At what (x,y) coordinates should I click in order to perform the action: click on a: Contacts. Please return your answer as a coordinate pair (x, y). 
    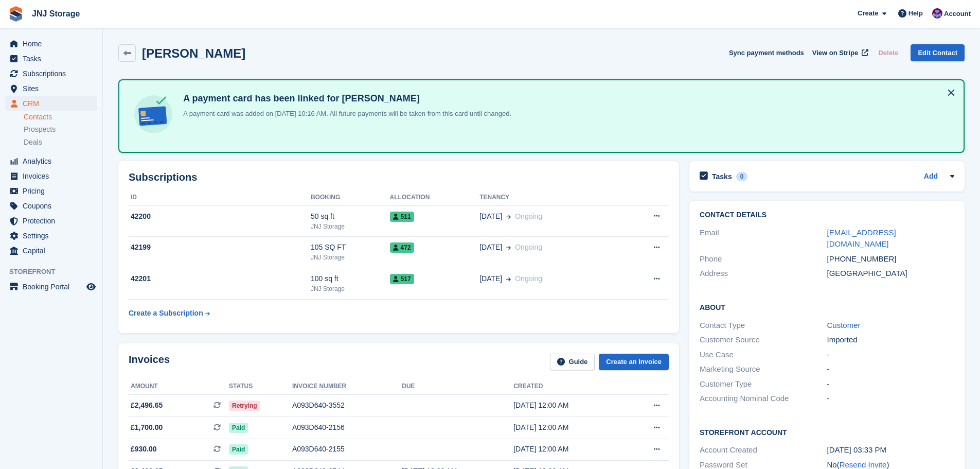
    Looking at the image, I should click on (60, 117).